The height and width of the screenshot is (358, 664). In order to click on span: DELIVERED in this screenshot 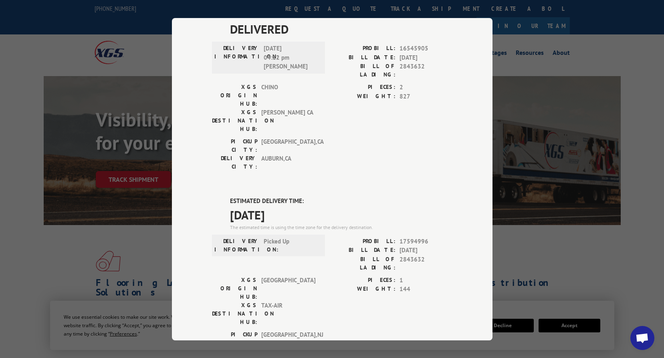, I will do `click(341, 29)`.